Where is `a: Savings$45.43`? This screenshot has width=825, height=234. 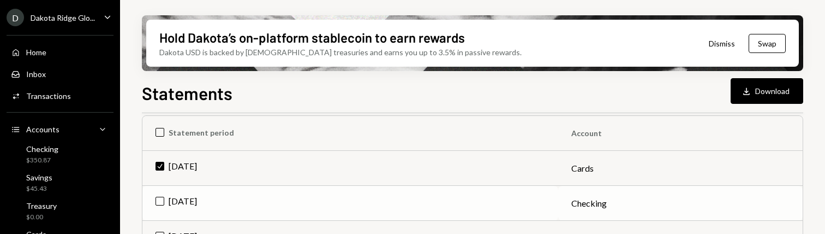 a: Savings$45.43 is located at coordinates (60, 182).